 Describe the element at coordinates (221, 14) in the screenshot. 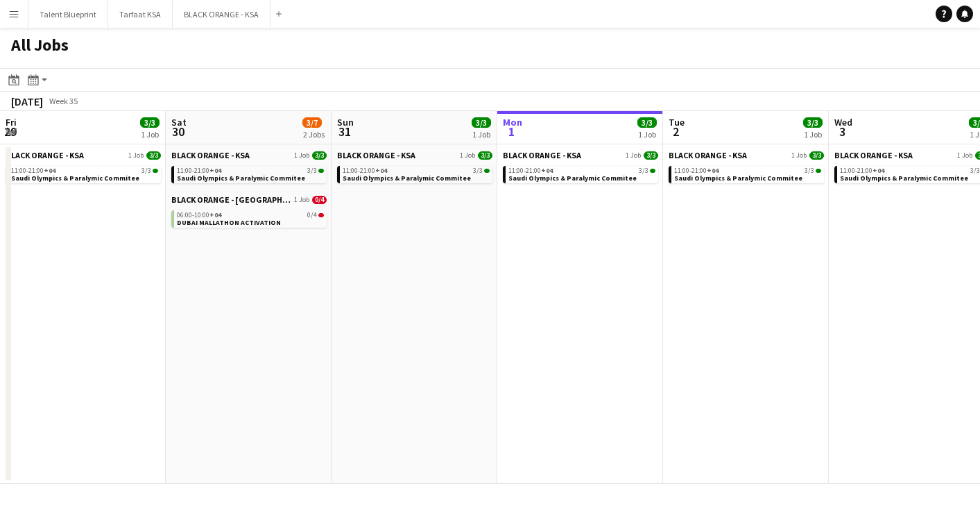

I see `button: BLACK ORANGE - KSA` at that location.